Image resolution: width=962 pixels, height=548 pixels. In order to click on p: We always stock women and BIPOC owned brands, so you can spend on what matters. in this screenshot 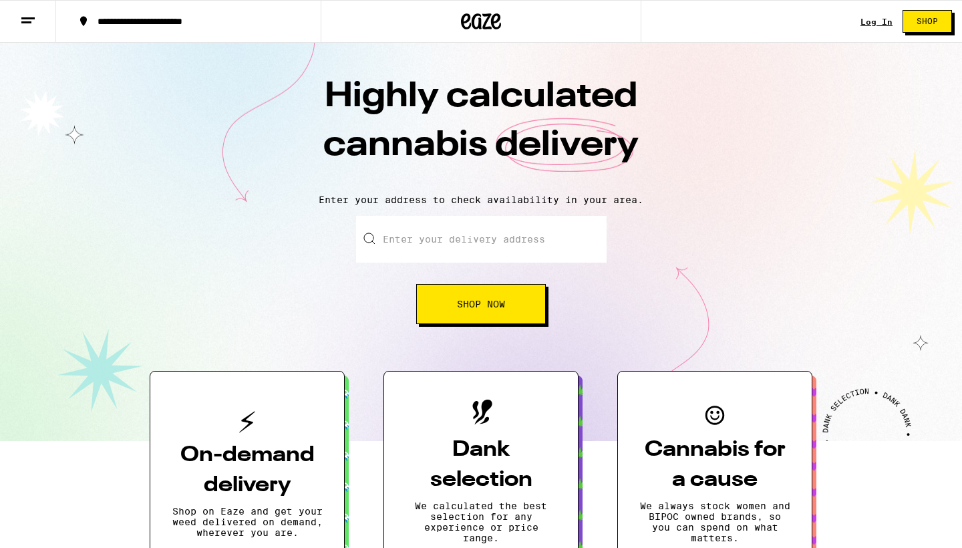, I will do `click(715, 522)`.